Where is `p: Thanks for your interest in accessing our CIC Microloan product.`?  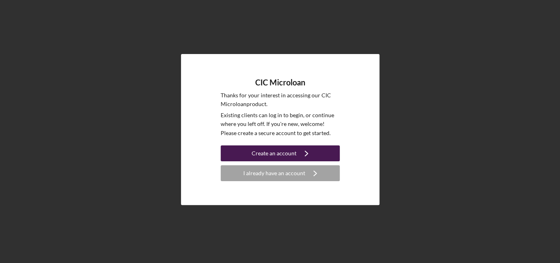 p: Thanks for your interest in accessing our CIC Microloan product. is located at coordinates (280, 100).